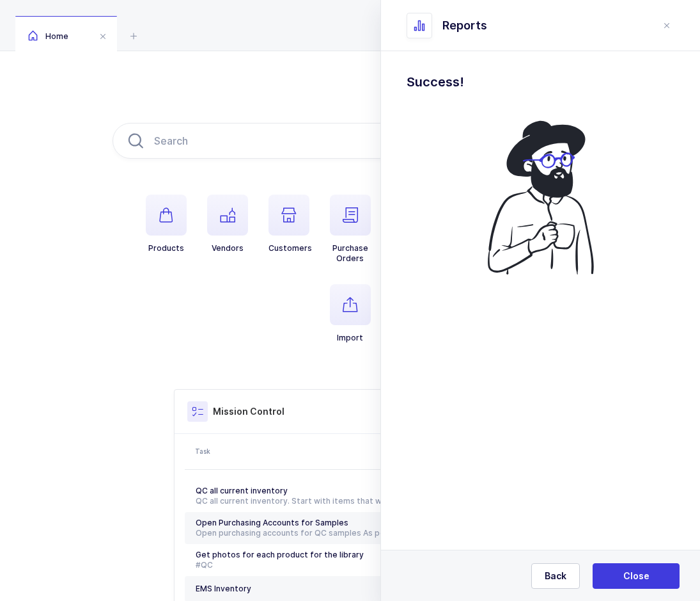 This screenshot has width=700, height=601. Describe the element at coordinates (636, 576) in the screenshot. I see `span: Close` at that location.